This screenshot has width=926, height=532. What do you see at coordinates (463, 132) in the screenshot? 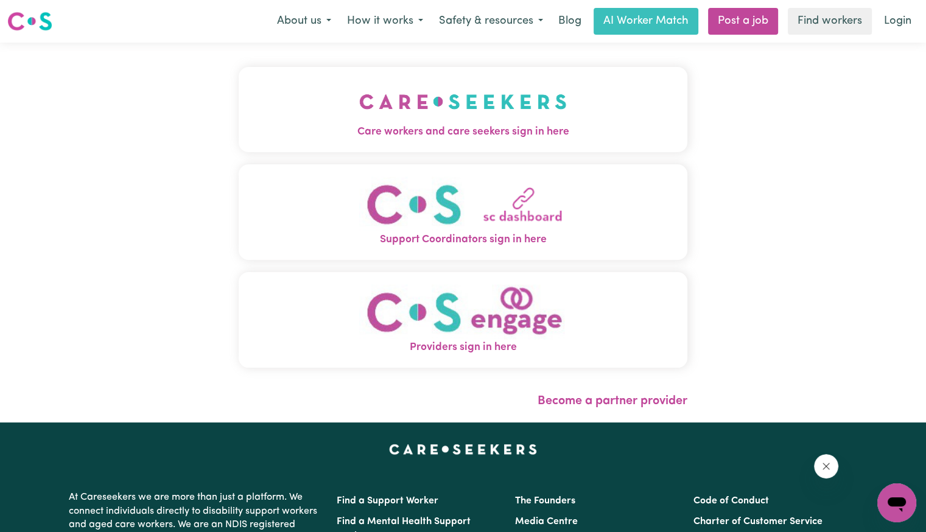
I see `span: Care workers and care seekers sign in here` at bounding box center [463, 132].